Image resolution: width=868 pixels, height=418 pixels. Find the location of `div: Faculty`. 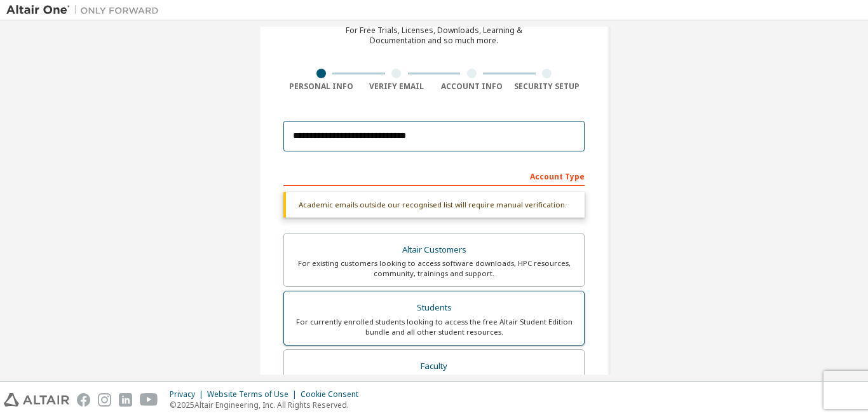

div: Faculty is located at coordinates (434, 366).